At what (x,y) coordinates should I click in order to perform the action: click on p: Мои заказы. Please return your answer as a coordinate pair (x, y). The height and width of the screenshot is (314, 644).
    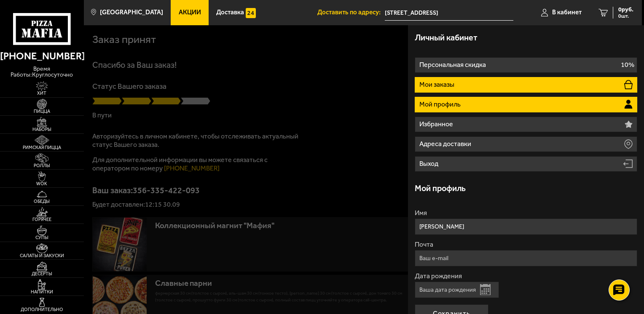
    Looking at the image, I should click on (438, 85).